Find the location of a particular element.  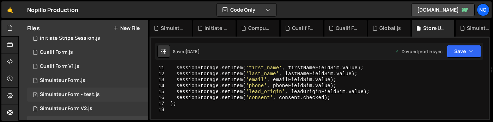

div: 15 is located at coordinates (160, 92).